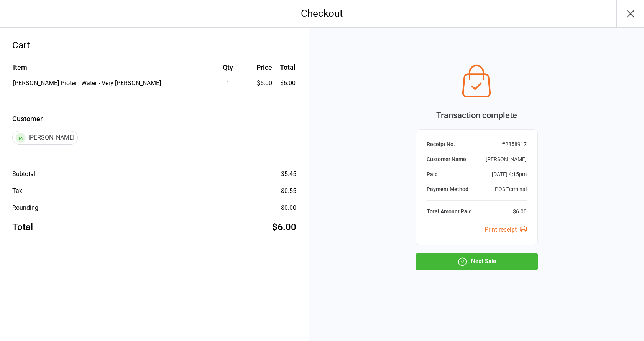  What do you see at coordinates (285, 83) in the screenshot?
I see `td: $6.00` at bounding box center [285, 83].